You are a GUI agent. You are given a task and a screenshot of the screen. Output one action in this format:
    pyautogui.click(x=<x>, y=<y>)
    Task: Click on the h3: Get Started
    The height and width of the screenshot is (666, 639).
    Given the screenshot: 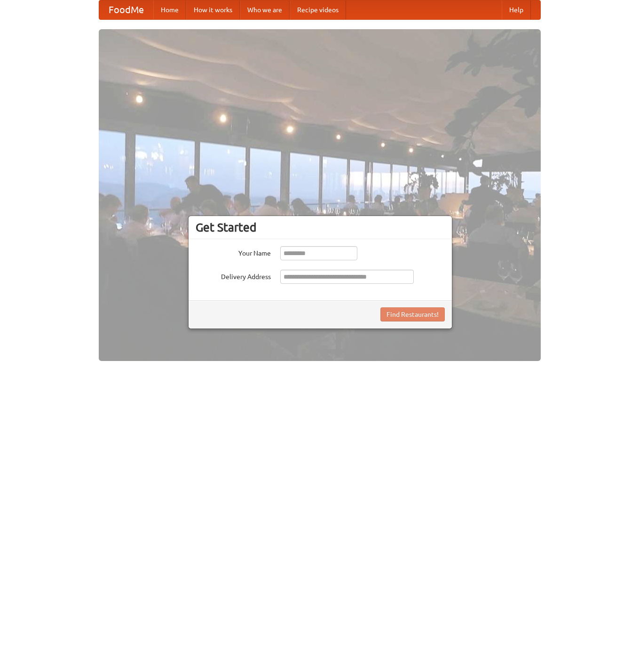 What is the action you would take?
    pyautogui.click(x=320, y=227)
    